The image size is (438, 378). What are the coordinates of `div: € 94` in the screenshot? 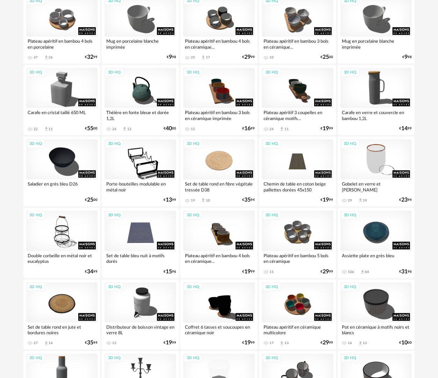 It's located at (406, 200).